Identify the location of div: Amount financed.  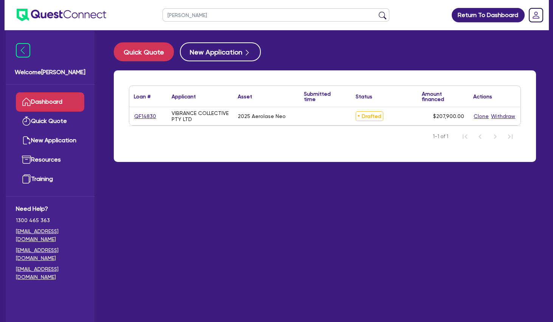
(443, 96).